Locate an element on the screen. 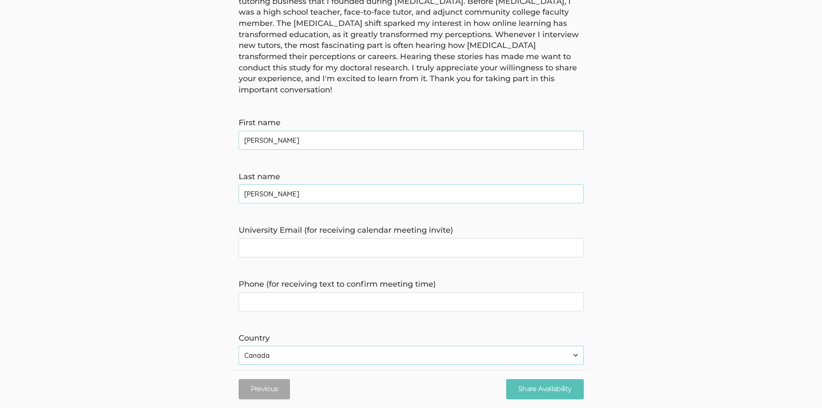  button: Previous is located at coordinates (264, 389).